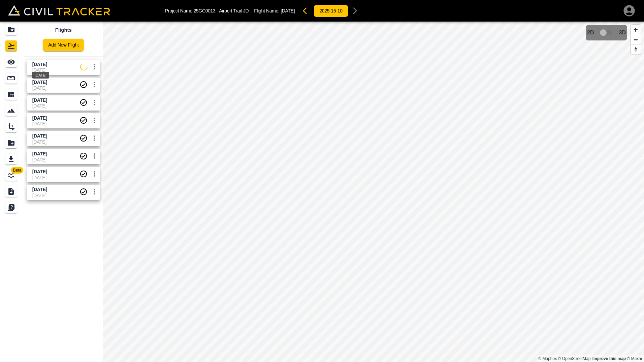 This screenshot has width=644, height=362. Describe the element at coordinates (574, 359) in the screenshot. I see `a: OpenStreetMap` at that location.